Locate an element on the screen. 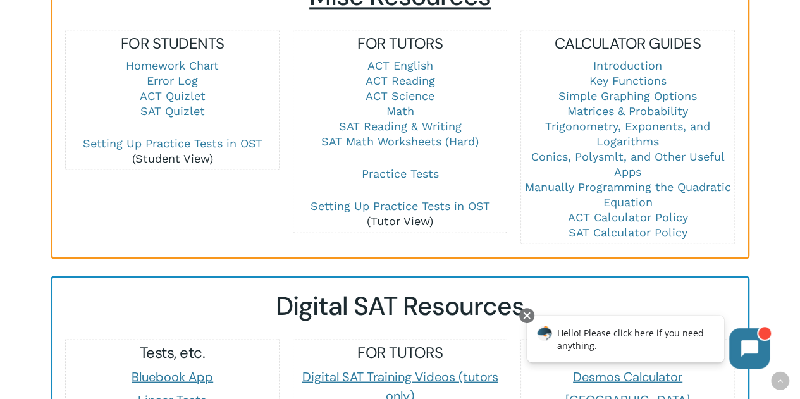  a: Desmos Calculator is located at coordinates (627, 376).